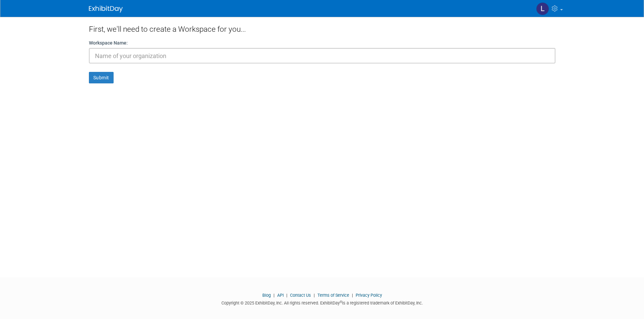  I want to click on a: Blog, so click(266, 295).